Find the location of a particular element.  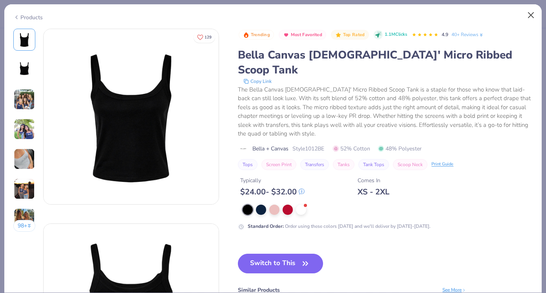

button: Switch to This is located at coordinates (280, 263).